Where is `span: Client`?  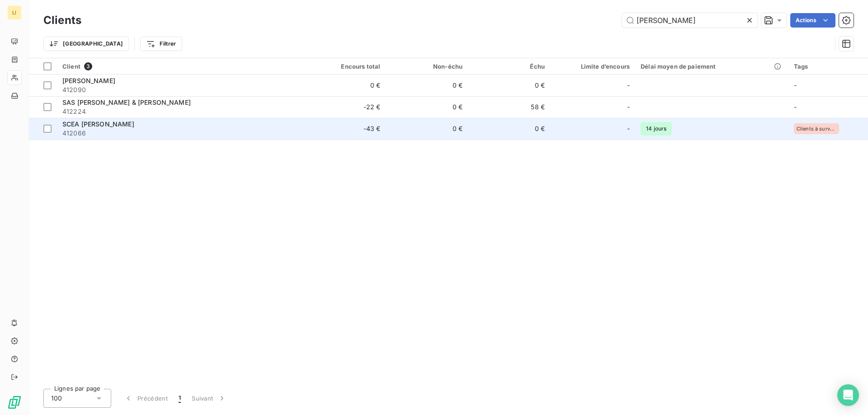
span: Client is located at coordinates (71, 66).